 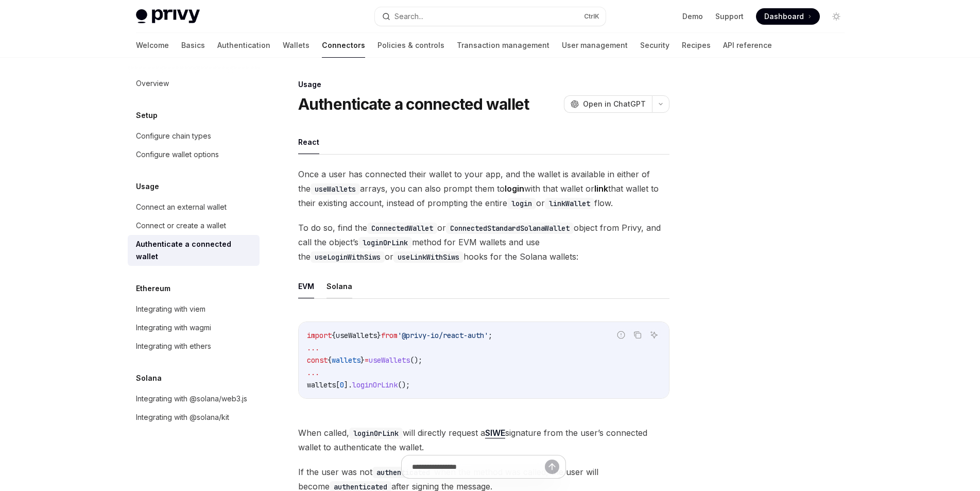 I want to click on a: Transaction management, so click(x=503, y=45).